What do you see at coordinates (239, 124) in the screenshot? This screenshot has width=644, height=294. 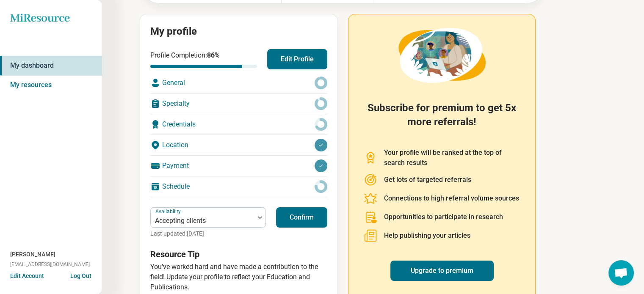 I see `div: Credentials` at bounding box center [239, 124].